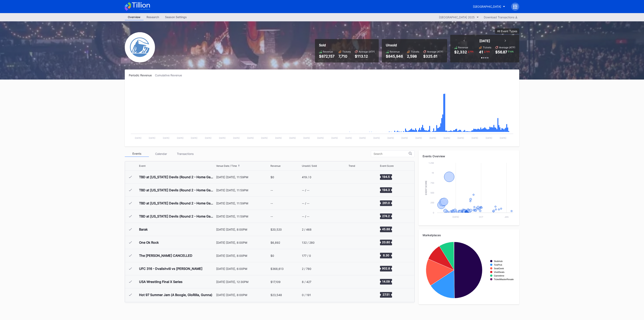  Describe the element at coordinates (142, 75) in the screenshot. I see `div: Periodic Revenue` at that location.